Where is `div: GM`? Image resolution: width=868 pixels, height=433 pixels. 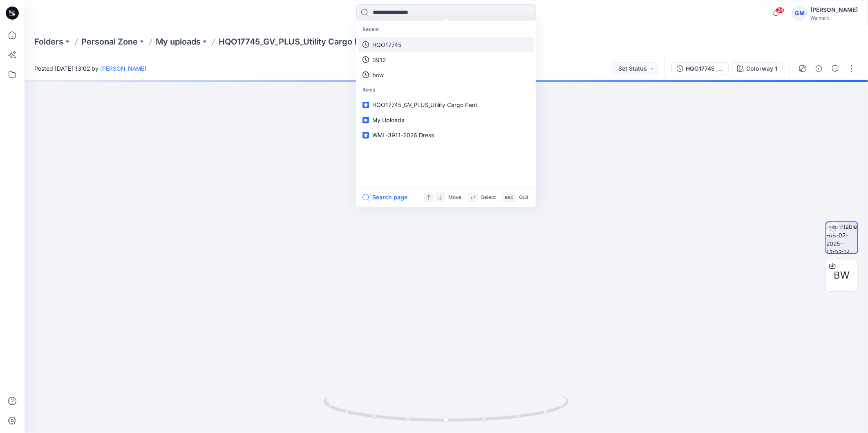 div: GM is located at coordinates (800, 13).